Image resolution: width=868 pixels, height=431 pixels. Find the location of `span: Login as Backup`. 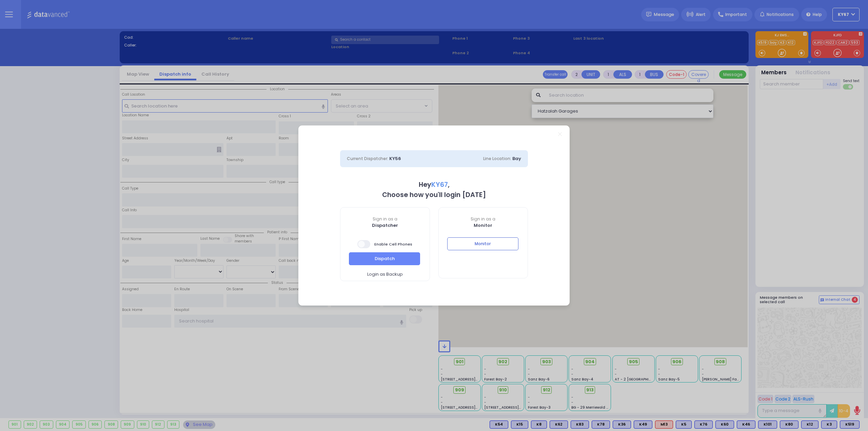

span: Login as Backup is located at coordinates (385, 274).